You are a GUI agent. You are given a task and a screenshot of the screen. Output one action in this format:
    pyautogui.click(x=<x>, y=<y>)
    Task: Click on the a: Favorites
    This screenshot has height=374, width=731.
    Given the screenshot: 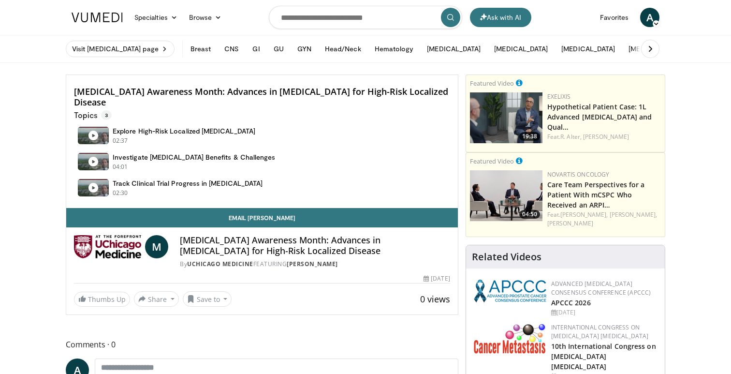 What is the action you would take?
    pyautogui.click(x=614, y=17)
    